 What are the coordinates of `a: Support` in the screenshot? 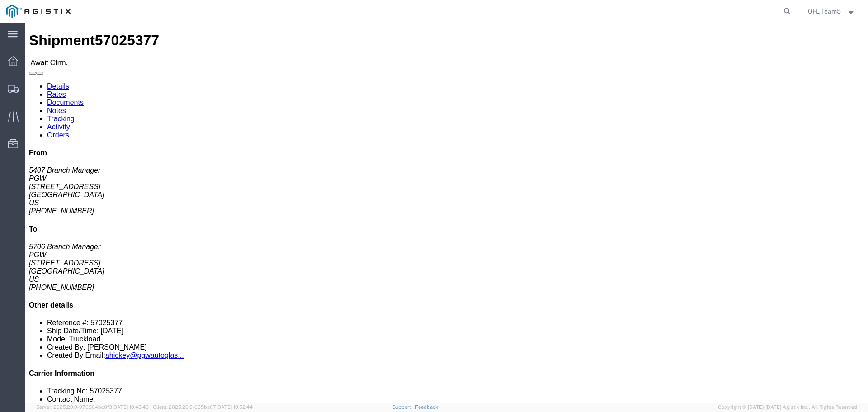 It's located at (404, 407).